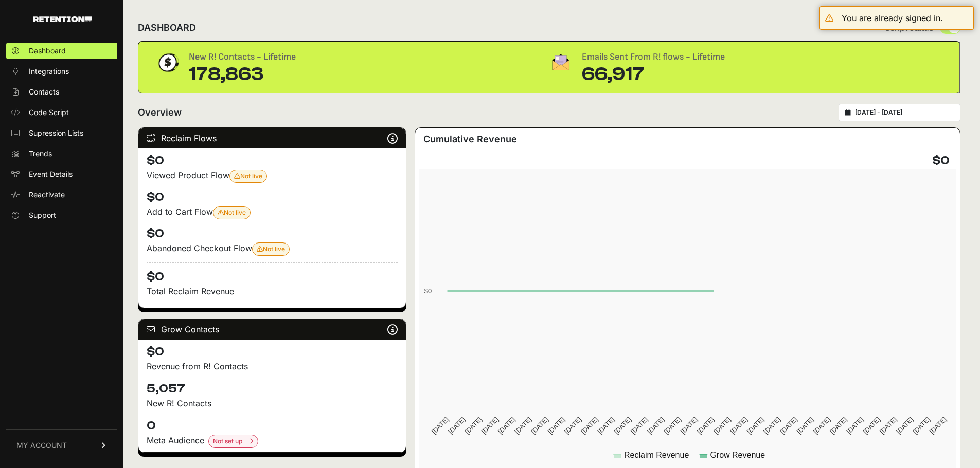 This screenshot has width=980, height=468. What do you see at coordinates (62, 216) in the screenshot?
I see `a: Support` at bounding box center [62, 216].